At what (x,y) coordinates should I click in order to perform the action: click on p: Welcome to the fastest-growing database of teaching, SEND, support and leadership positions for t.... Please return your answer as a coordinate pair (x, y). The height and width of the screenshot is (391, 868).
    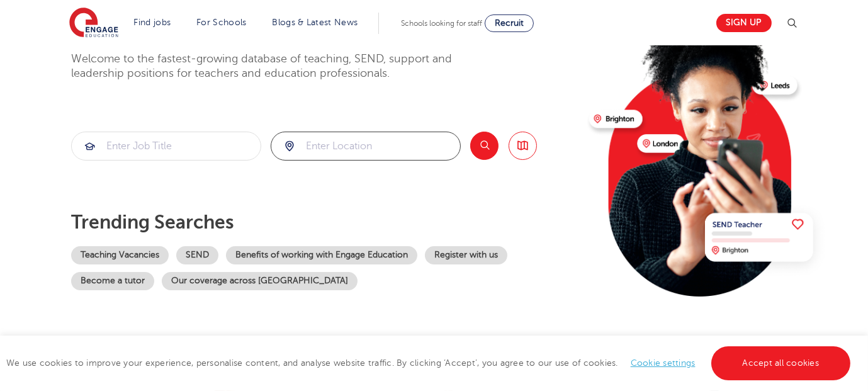
    Looking at the image, I should click on (279, 66).